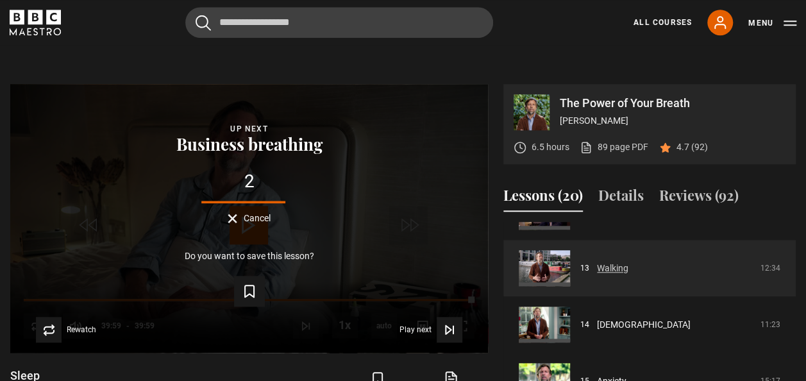 The image size is (806, 381). What do you see at coordinates (673, 103) in the screenshot?
I see `p: The Power of Your Breath` at bounding box center [673, 103].